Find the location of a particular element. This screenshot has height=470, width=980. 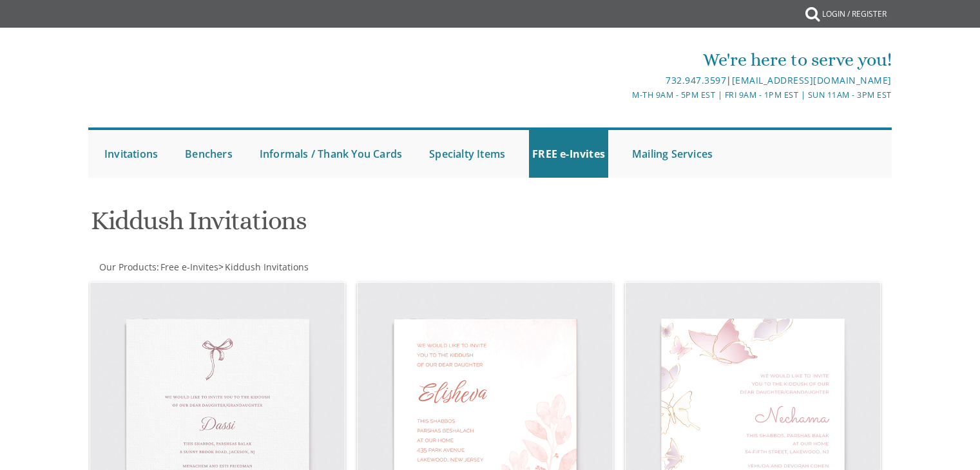

h1: Kiddush Invitations is located at coordinates (354, 226).